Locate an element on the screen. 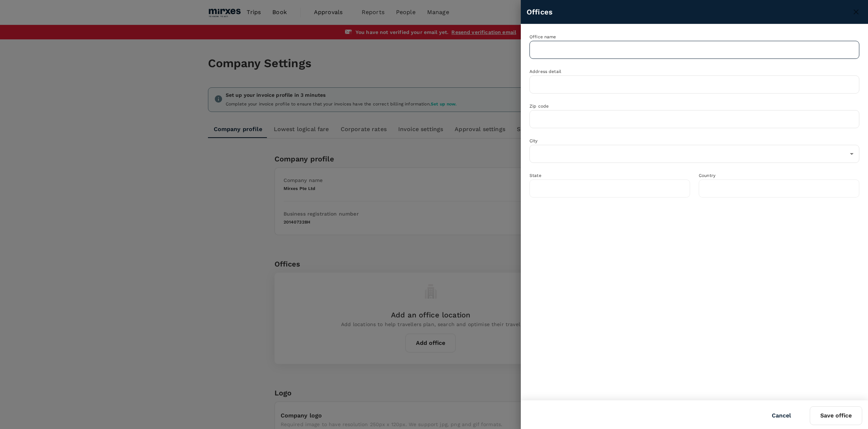  span: City is located at coordinates (533, 141).